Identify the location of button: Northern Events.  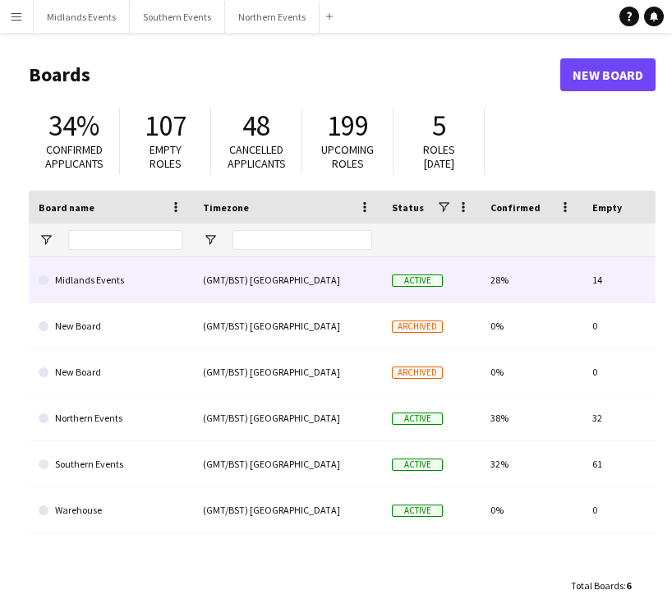
(272, 16).